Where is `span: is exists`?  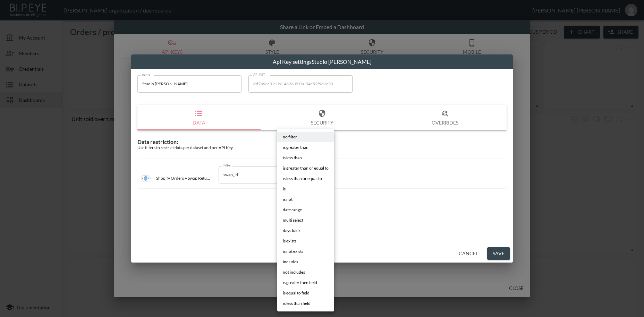
span: is exists is located at coordinates (289, 241).